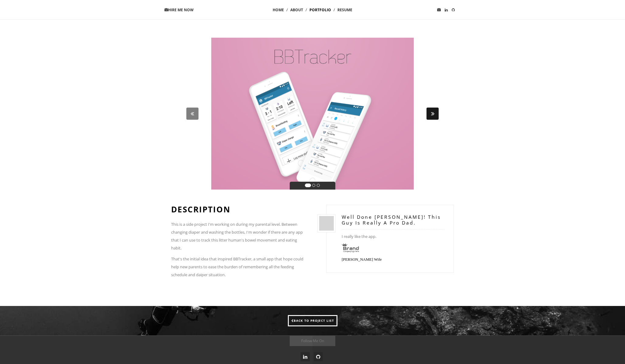 This screenshot has height=364, width=625. What do you see at coordinates (239, 209) in the screenshot?
I see `h3: Description` at bounding box center [239, 209].